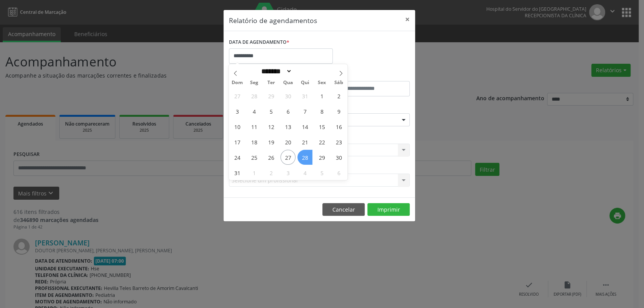 The height and width of the screenshot is (308, 644). Describe the element at coordinates (338, 126) in the screenshot. I see `span: Agosto 16, 2025` at that location.